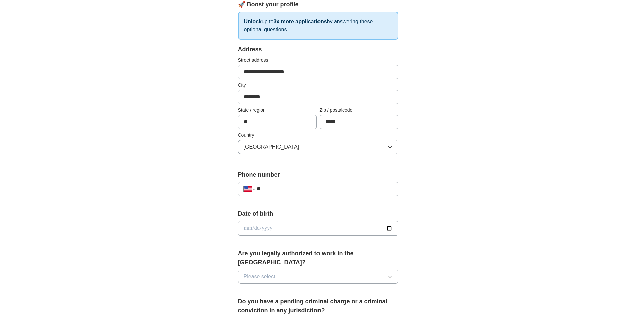  I want to click on div: Address, so click(318, 49).